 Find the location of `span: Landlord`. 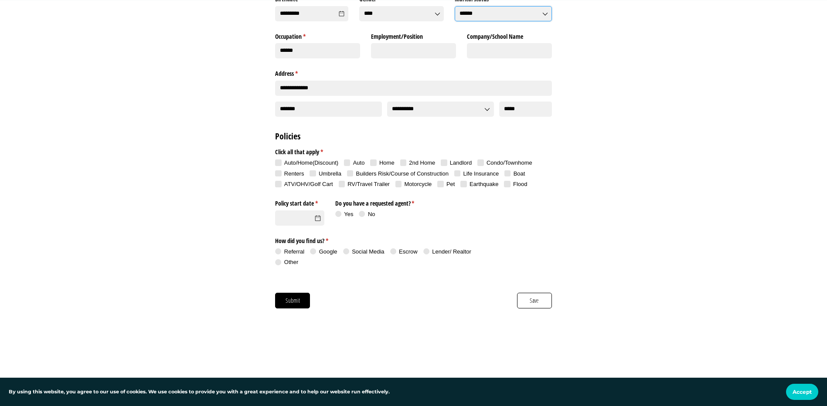

span: Landlord is located at coordinates (461, 163).